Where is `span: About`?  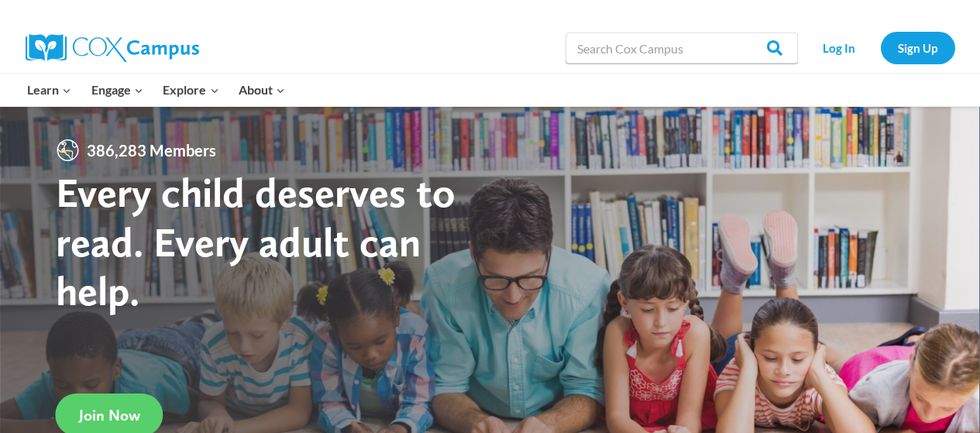 span: About is located at coordinates (262, 89).